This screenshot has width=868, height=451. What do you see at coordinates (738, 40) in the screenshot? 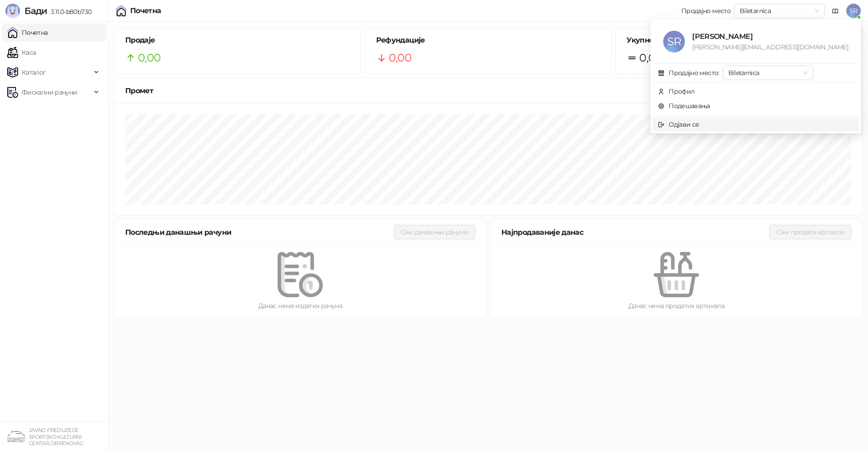
I see `h5: Укупно` at bounding box center [738, 40].